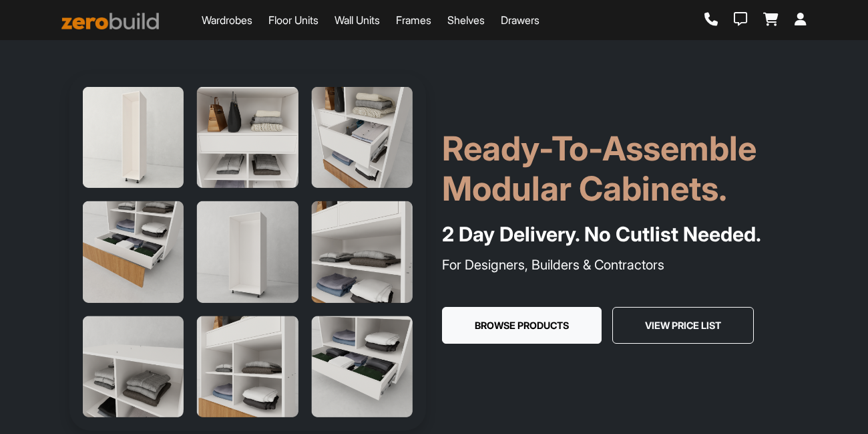  Describe the element at coordinates (520, 20) in the screenshot. I see `a: Drawers` at that location.